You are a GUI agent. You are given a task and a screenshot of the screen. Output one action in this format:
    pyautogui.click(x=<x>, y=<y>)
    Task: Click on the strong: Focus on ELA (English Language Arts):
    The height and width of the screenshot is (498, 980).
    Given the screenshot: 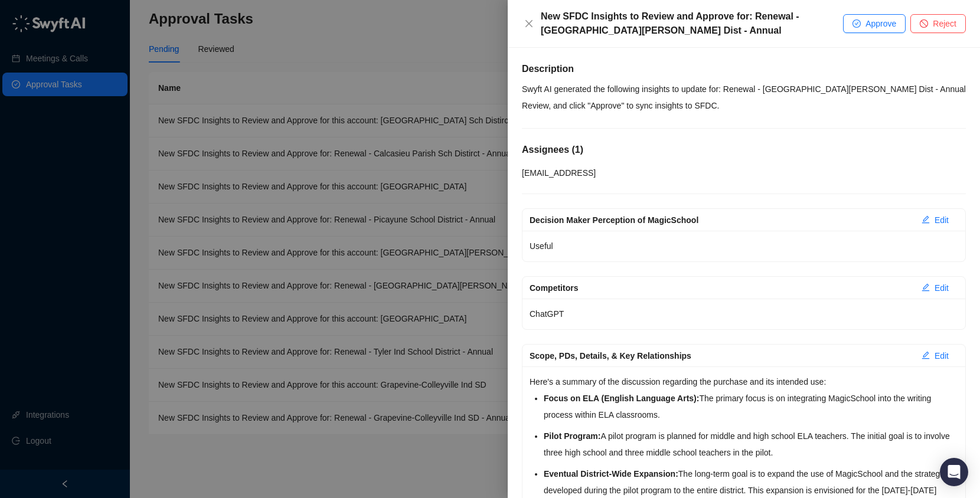 What is the action you would take?
    pyautogui.click(x=621, y=398)
    